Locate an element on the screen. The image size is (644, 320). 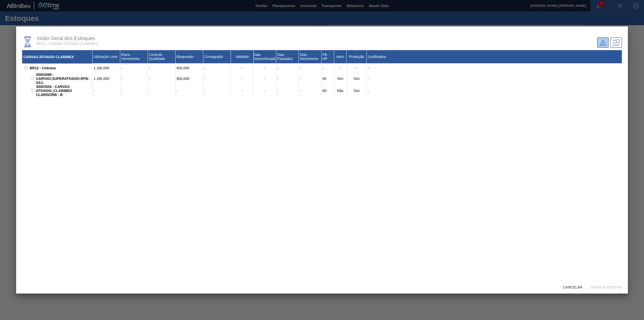
div: Dias Passados is located at coordinates (287, 56).